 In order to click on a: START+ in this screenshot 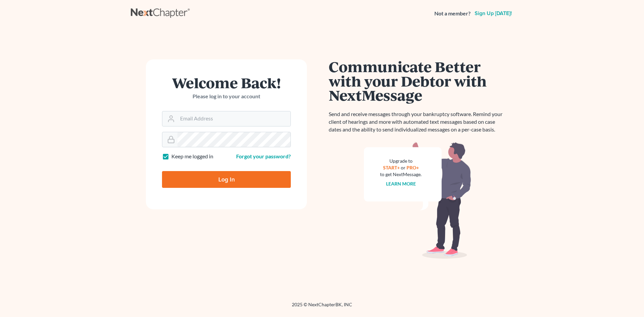, I will do `click(391, 167)`.